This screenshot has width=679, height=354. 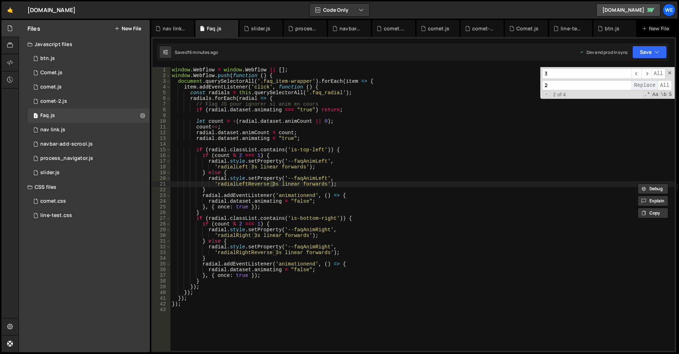 I want to click on div: 1, so click(x=162, y=70).